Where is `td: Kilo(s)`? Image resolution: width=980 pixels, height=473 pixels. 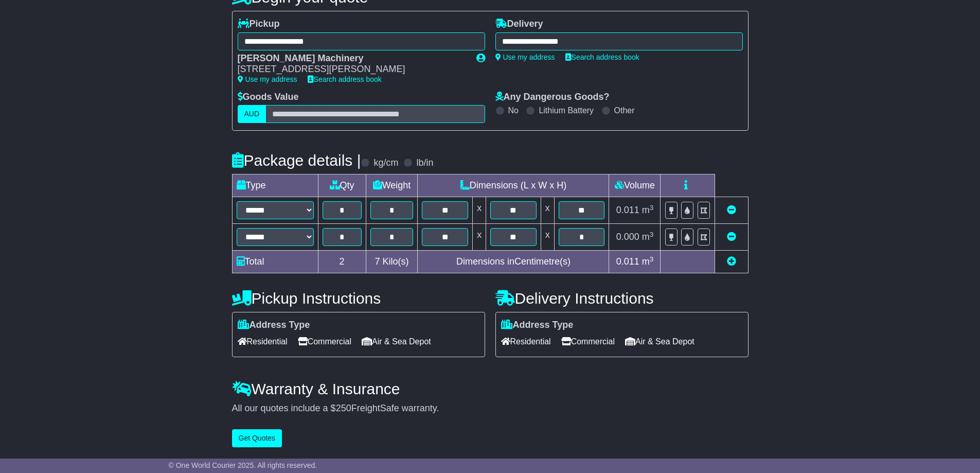 td: Kilo(s) is located at coordinates (391, 262).